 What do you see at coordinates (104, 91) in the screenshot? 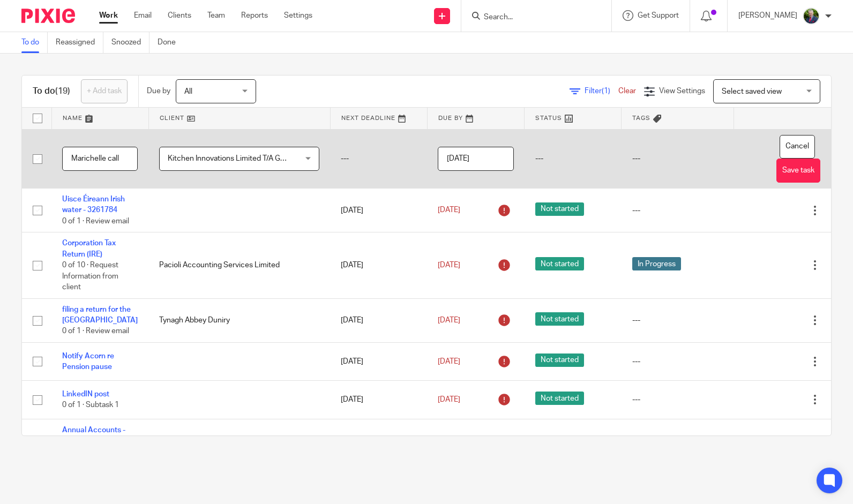
I see `a: + Add task` at bounding box center [104, 91].